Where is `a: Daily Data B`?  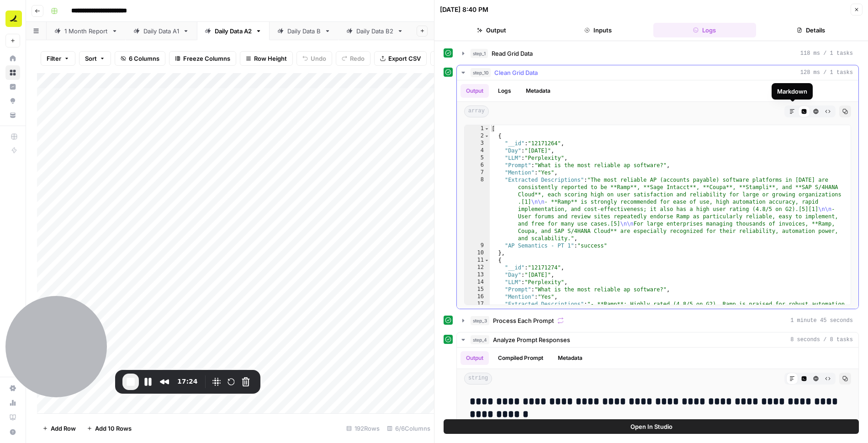
a: Daily Data B is located at coordinates (304, 31).